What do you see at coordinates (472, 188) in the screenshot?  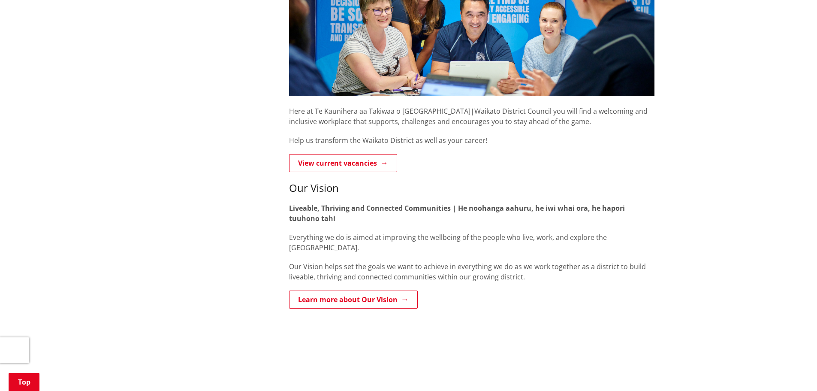 I see `h3: Our Vision` at bounding box center [472, 188].